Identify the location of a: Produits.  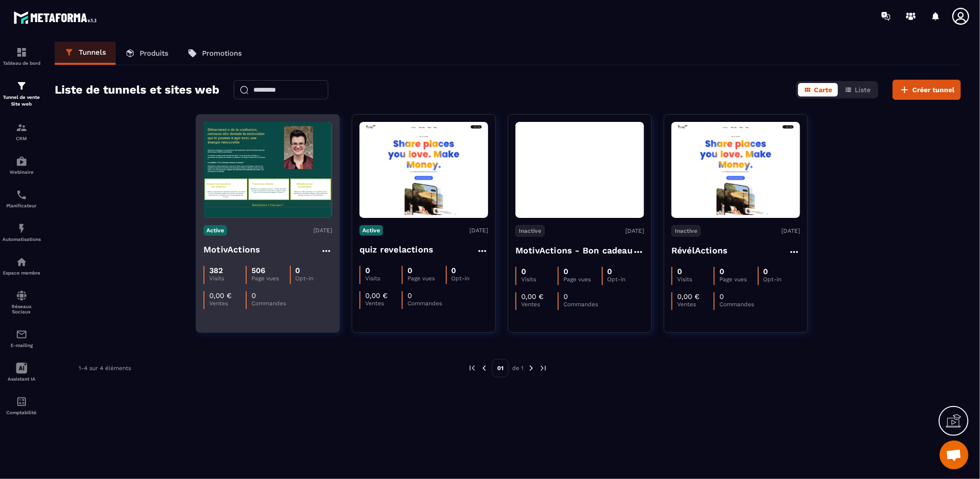
(147, 54).